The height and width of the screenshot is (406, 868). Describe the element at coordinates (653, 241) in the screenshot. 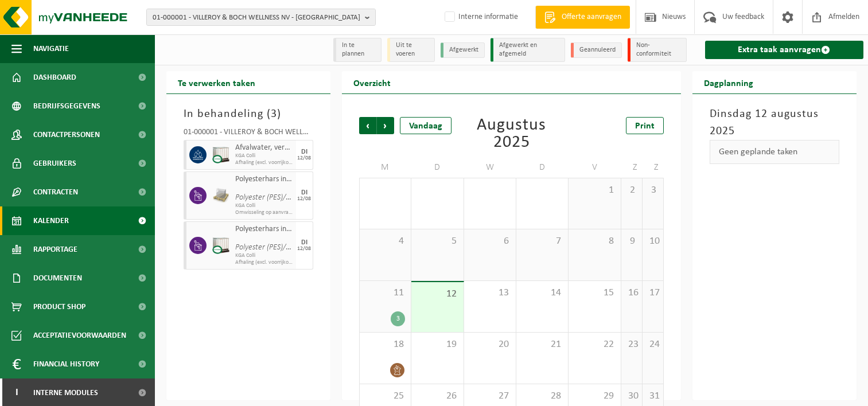

I see `span: 10` at that location.